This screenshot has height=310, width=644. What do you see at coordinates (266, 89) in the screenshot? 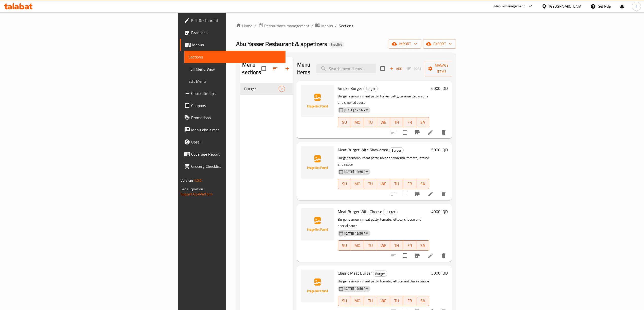
I see `nav: Menu sections` at bounding box center [266, 89].